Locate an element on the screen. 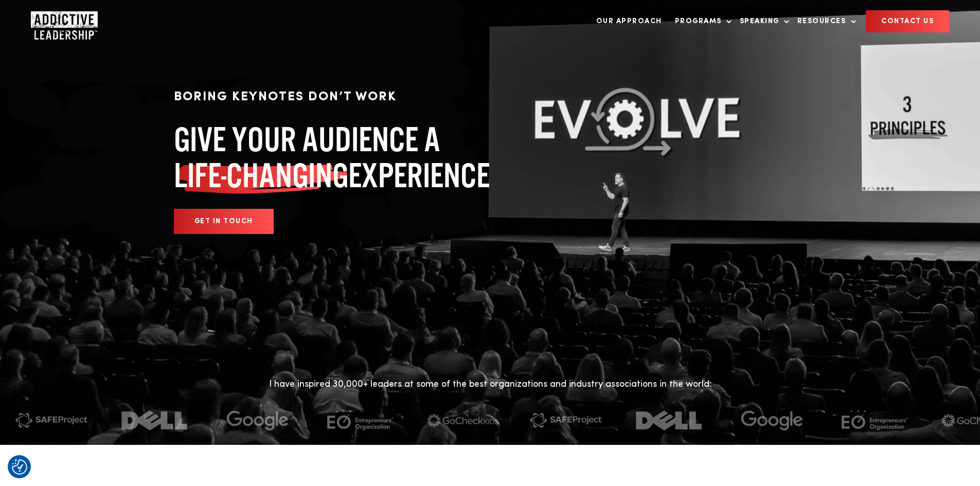 The width and height of the screenshot is (980, 486). a: Our Approach is located at coordinates (629, 21).